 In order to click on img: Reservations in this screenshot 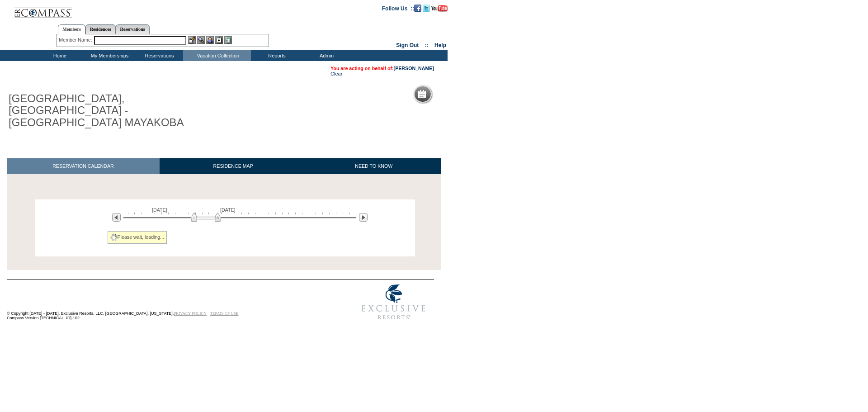, I will do `click(219, 40)`.